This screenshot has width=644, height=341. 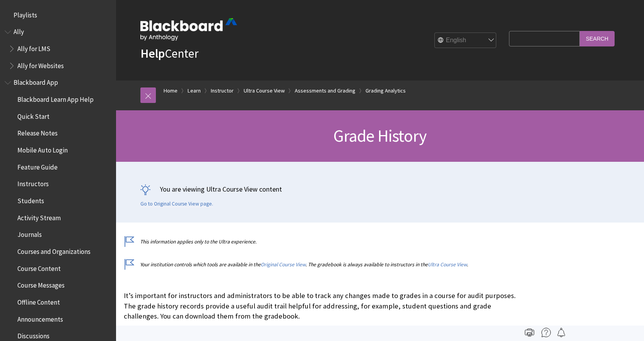 What do you see at coordinates (33, 115) in the screenshot?
I see `span: Quick Start` at bounding box center [33, 115].